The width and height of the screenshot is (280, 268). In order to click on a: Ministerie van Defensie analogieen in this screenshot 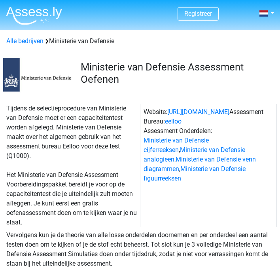, I will do `click(194, 154)`.